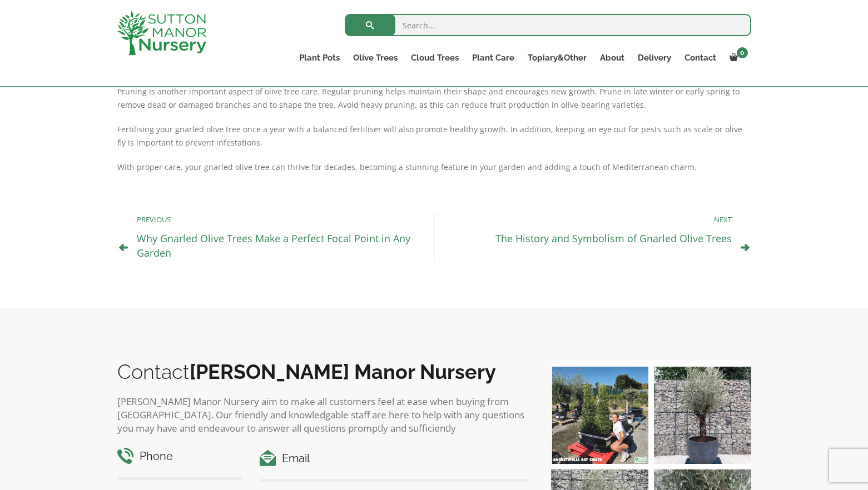 Image resolution: width=868 pixels, height=490 pixels. I want to click on h4: Email, so click(394, 458).